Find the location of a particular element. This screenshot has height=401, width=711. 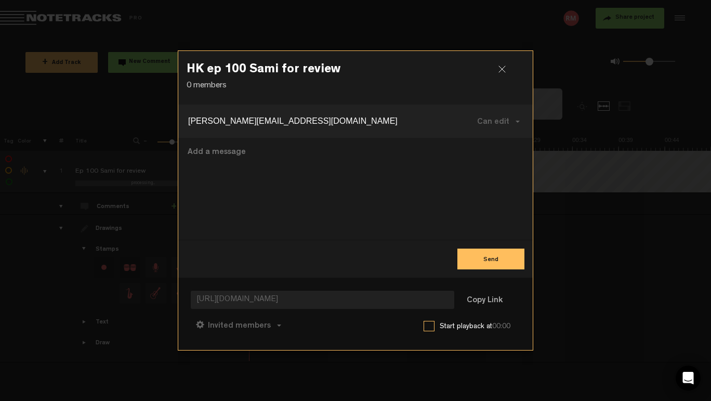

span: Can edit is located at coordinates (493, 122).